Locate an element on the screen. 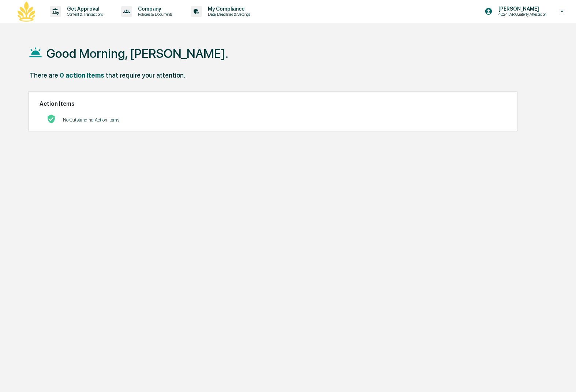  p: Policies & Documents is located at coordinates (154, 14).